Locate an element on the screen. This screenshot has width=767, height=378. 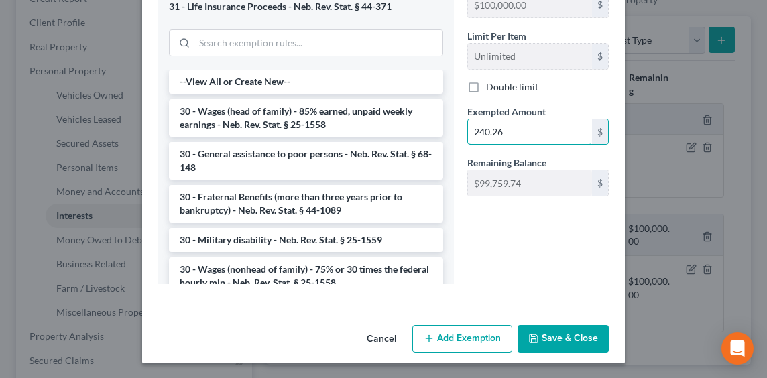
li: 30 - General assistance to poor persons - Neb. Rev. Stat. § 68-148 is located at coordinates (306, 161).